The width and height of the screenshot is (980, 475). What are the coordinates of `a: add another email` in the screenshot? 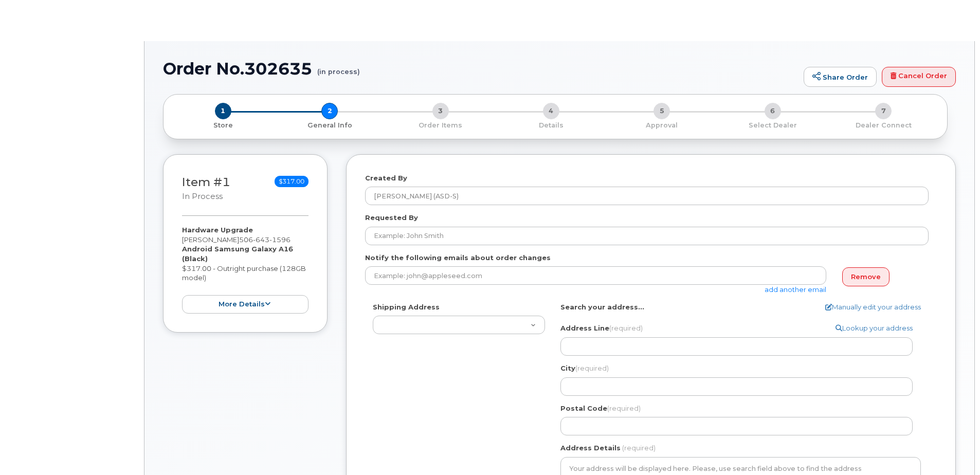 It's located at (795, 289).